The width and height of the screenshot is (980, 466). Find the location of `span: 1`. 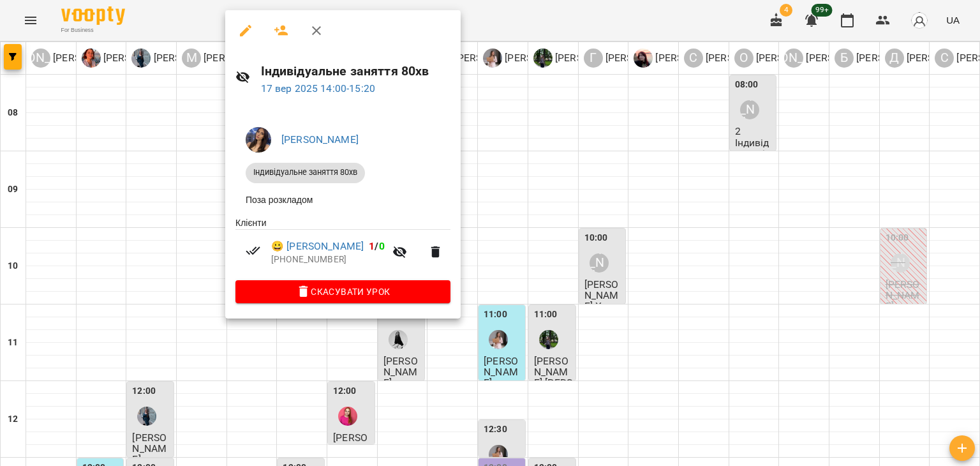

span: 1 is located at coordinates (371, 246).